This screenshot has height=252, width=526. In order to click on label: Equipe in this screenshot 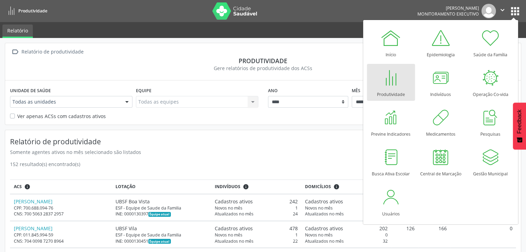, I will do `click(143, 91)`.